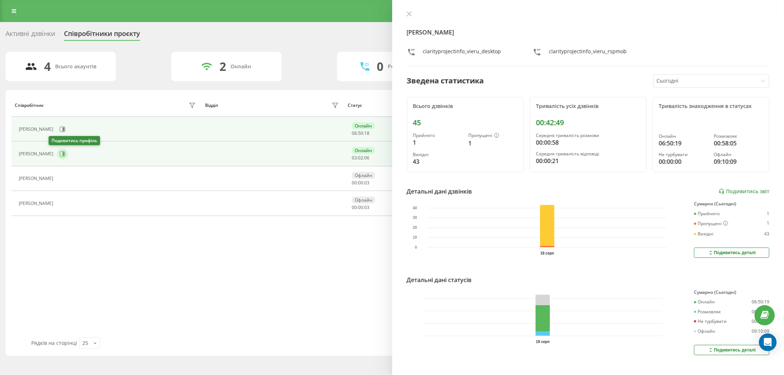 This screenshot has width=784, height=375. What do you see at coordinates (415, 208) in the screenshot?
I see `text: 40` at bounding box center [415, 208].